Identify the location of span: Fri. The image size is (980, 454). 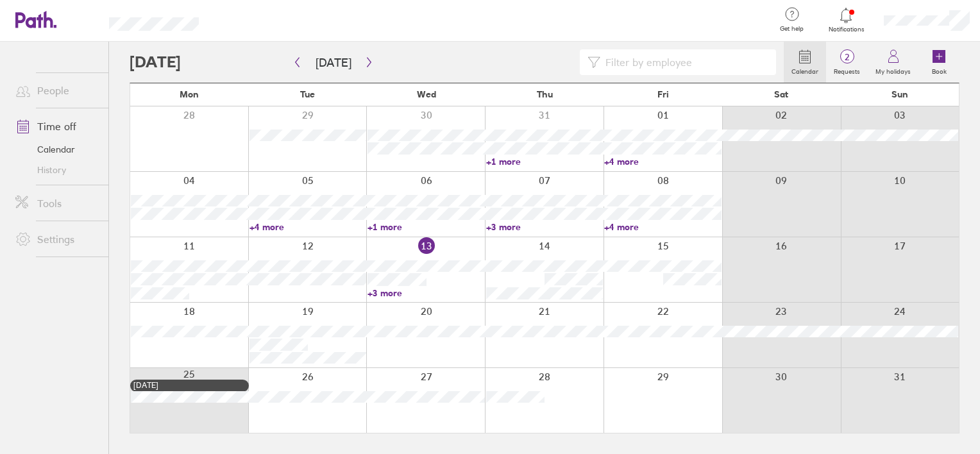
(664, 94).